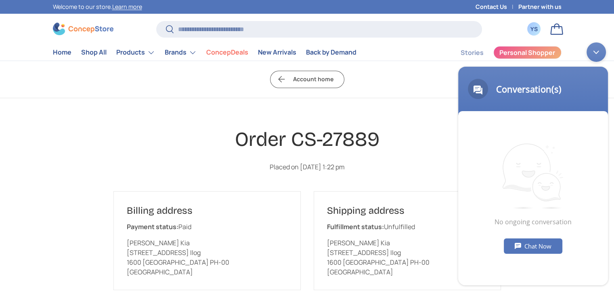 This screenshot has height=295, width=614. What do you see at coordinates (540, 7) in the screenshot?
I see `a: Partner with us` at bounding box center [540, 7].